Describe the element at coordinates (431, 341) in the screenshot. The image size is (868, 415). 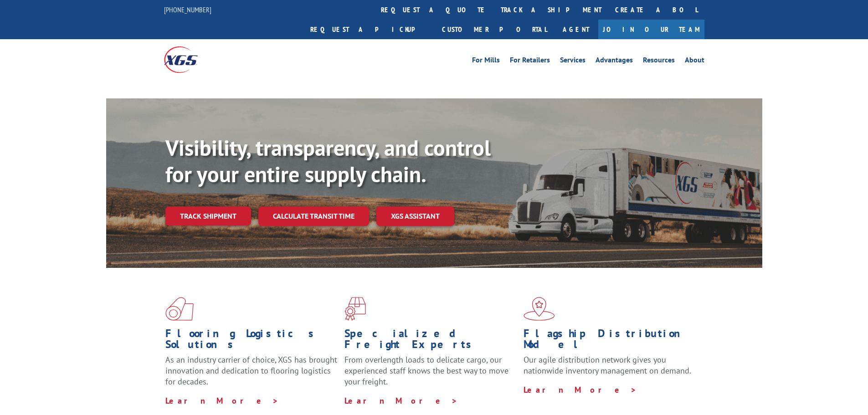
I see `h1: Specialized Freight Experts` at that location.